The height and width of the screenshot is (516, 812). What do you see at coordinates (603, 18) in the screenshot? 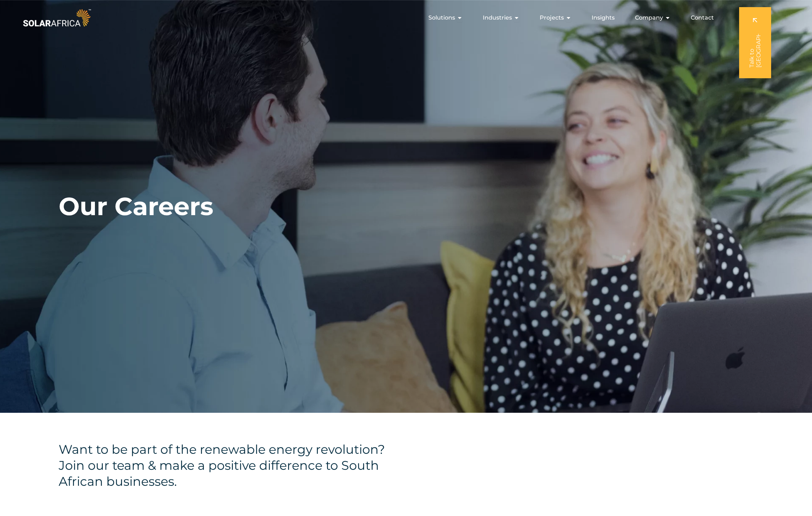
I see `span: Insights` at bounding box center [603, 18].